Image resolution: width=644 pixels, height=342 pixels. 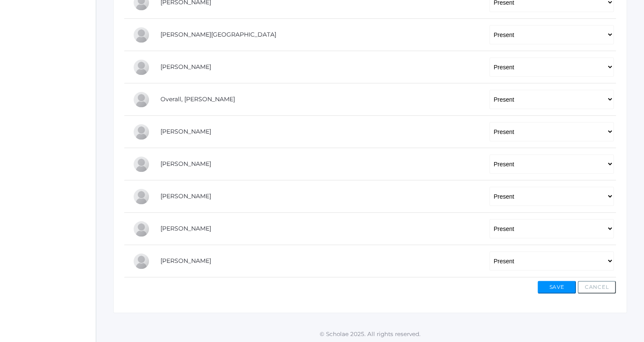 I want to click on button: Save, so click(x=557, y=287).